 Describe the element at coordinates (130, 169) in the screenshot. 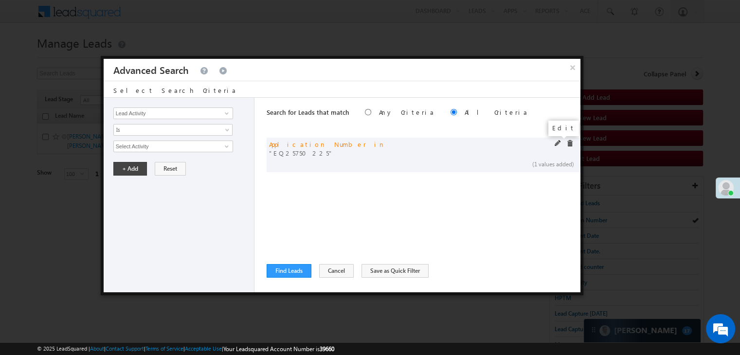

I see `button: + Add` at that location.